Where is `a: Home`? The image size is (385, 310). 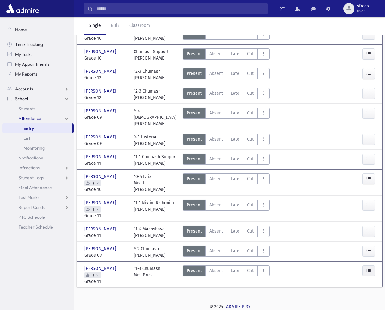 a: Home is located at coordinates (38, 30).